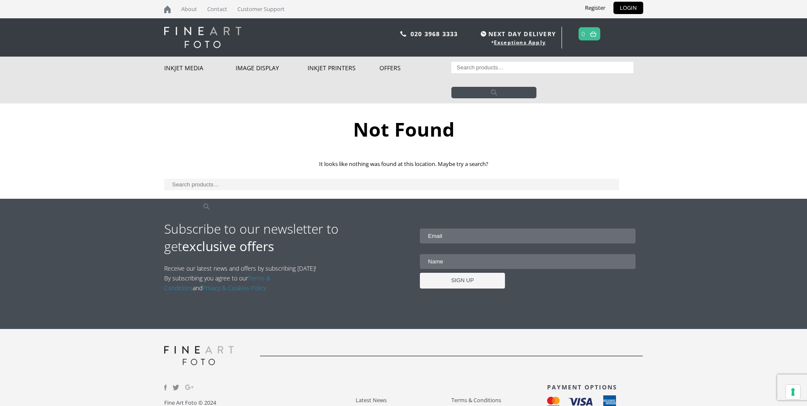 The image size is (807, 406). What do you see at coordinates (595, 8) in the screenshot?
I see `a: Register` at bounding box center [595, 8].